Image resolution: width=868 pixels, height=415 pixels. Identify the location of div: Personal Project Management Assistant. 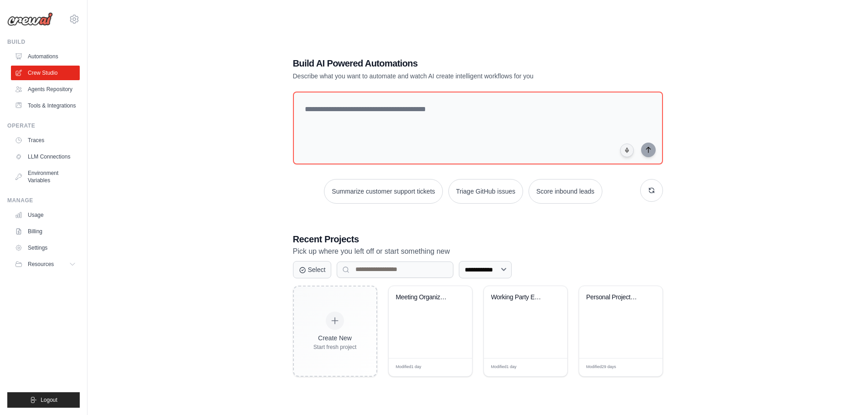
(614, 297).